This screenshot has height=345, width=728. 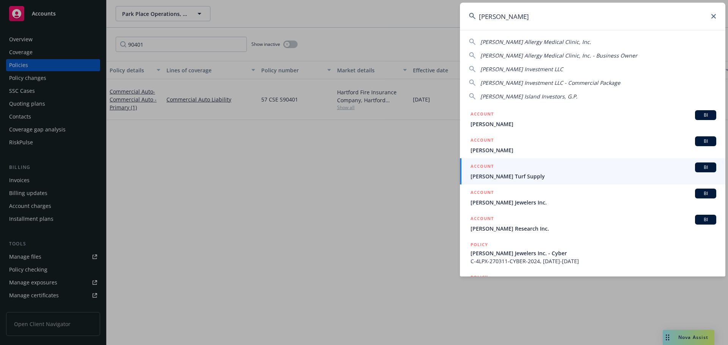 I want to click on a: POLICY, so click(x=592, y=286).